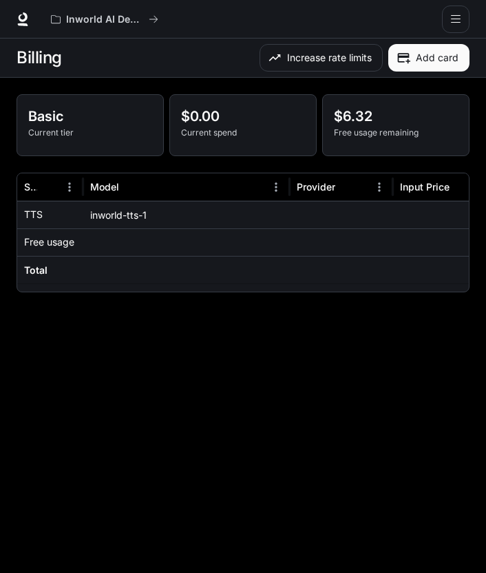  Describe the element at coordinates (105, 186) in the screenshot. I see `div: Model` at that location.